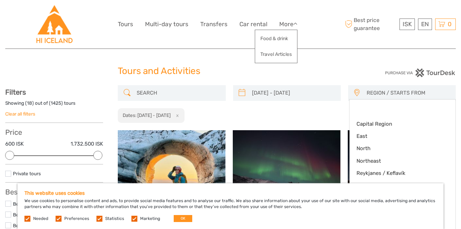  What do you see at coordinates (32, 204) in the screenshot?
I see `a: Best for Self Drive` at bounding box center [32, 204].